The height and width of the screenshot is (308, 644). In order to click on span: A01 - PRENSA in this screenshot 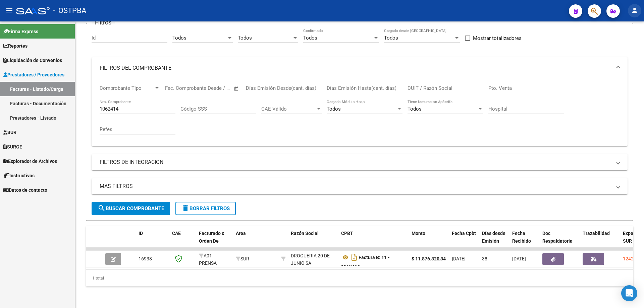, I will do `click(208, 260)`.